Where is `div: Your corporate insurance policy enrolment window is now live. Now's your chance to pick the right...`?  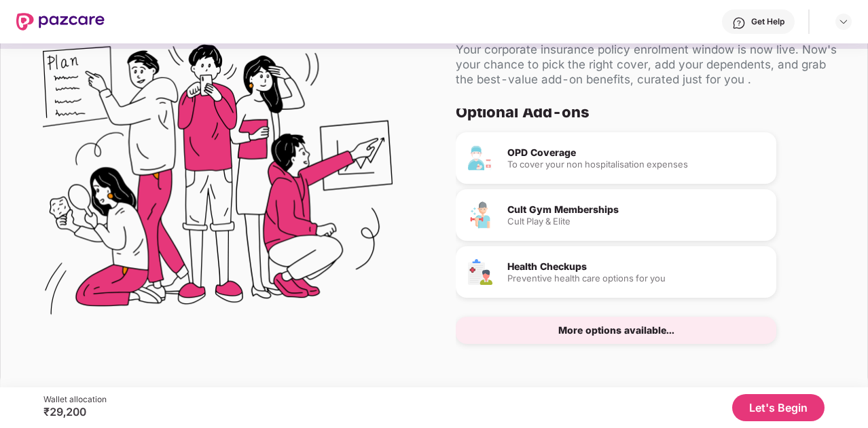
div: Your corporate insurance policy enrolment window is now live. Now's your chance to pick the right... is located at coordinates (650, 64).